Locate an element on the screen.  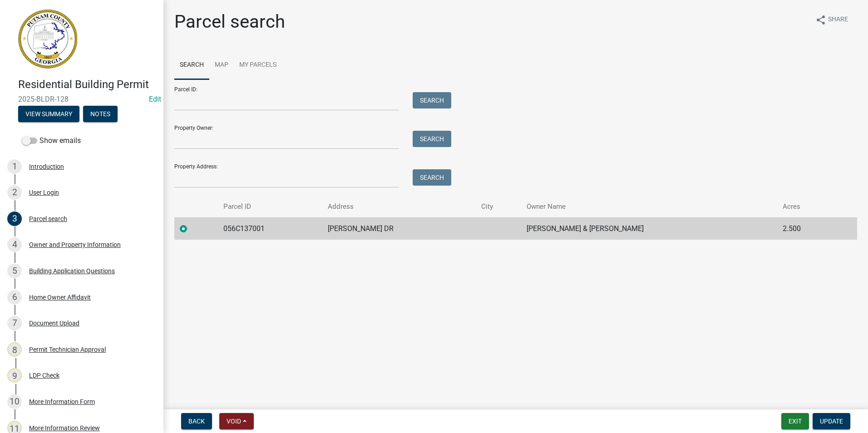
a: Edit is located at coordinates (155, 99).